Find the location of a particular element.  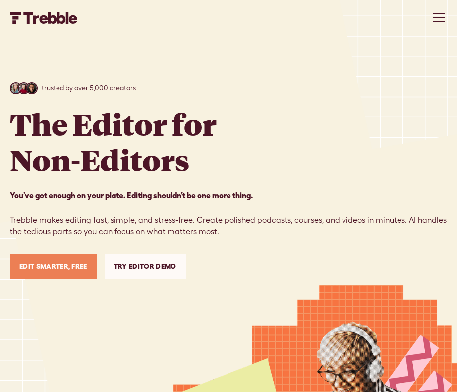

a: Try Editor Demo is located at coordinates (145, 266).